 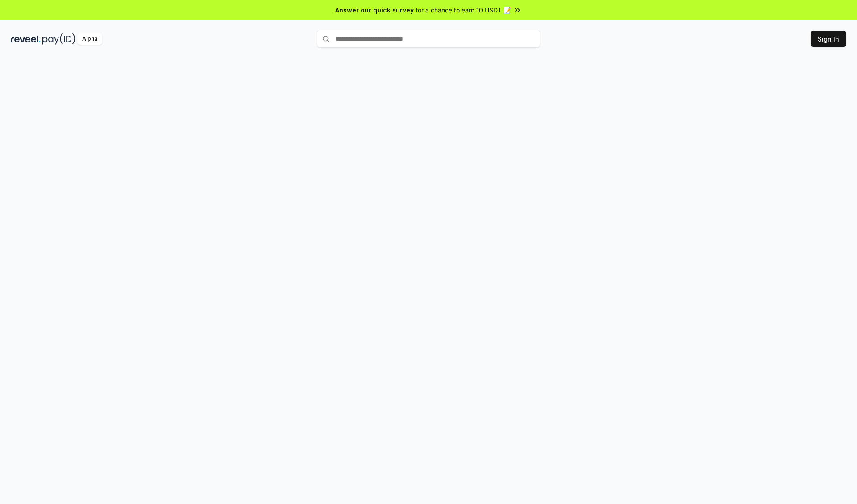 What do you see at coordinates (463, 10) in the screenshot?
I see `span: for a chance to earn 10 USDT 📝` at bounding box center [463, 10].